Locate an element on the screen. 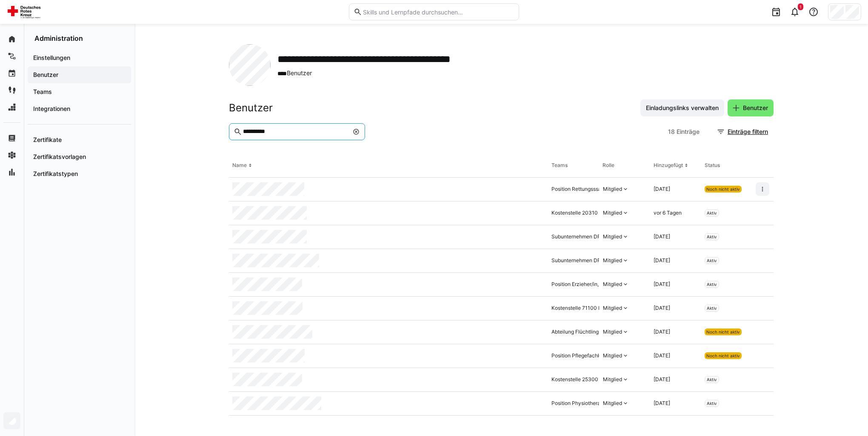 This screenshot has height=436, width=868. button: Einträge filtern is located at coordinates (742, 132).